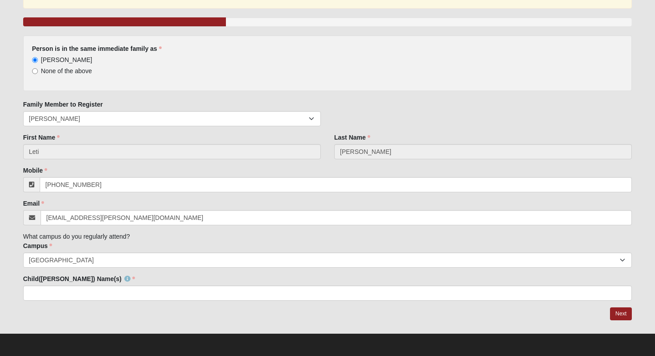 The width and height of the screenshot is (655, 356). I want to click on label: Campus, so click(37, 246).